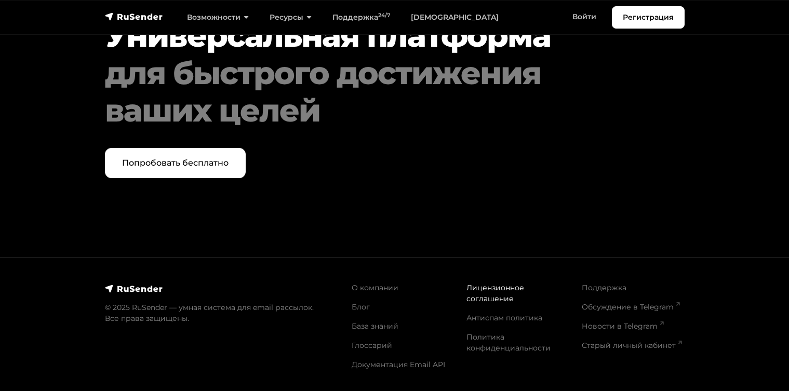 This screenshot has height=391, width=789. Describe the element at coordinates (222, 313) in the screenshot. I see `p: © 2025 RuSender — умная система для email рассылок. Все права защищены.` at that location.